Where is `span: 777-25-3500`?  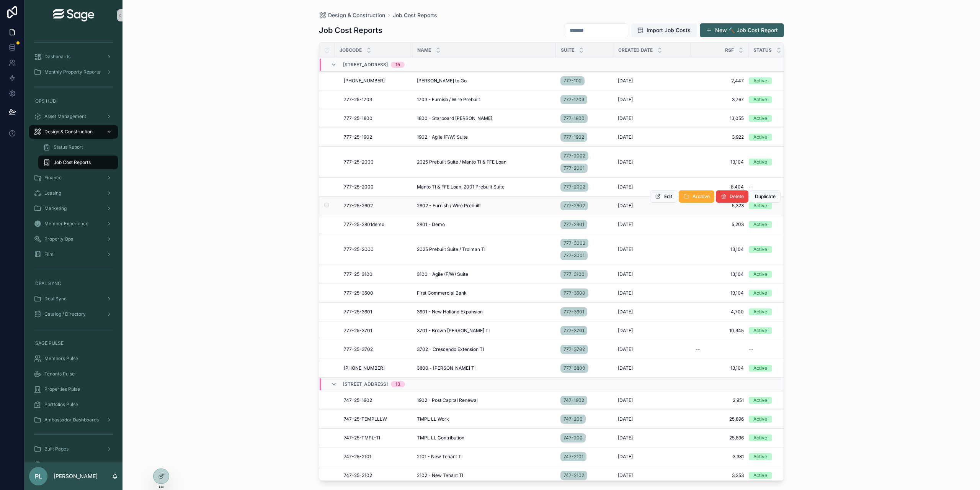 span: 777-25-3500 is located at coordinates (358, 293).